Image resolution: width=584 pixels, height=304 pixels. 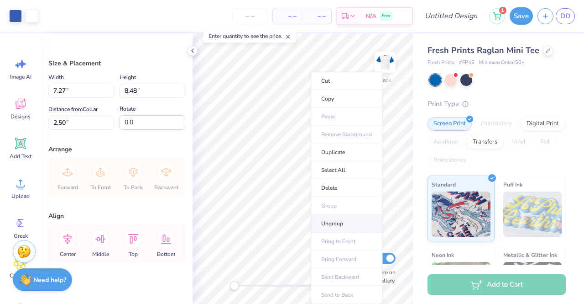 I want to click on div: Screen Print, so click(x=450, y=124).